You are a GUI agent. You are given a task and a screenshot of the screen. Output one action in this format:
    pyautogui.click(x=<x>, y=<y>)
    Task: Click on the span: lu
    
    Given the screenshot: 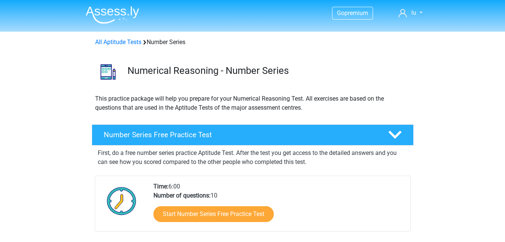 What is the action you would take?
    pyautogui.click(x=414, y=12)
    